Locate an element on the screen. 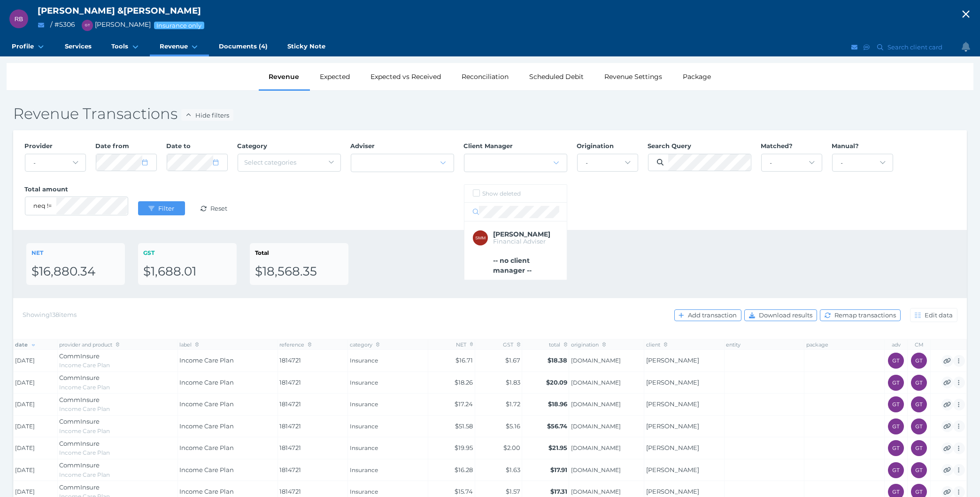 This screenshot has width=980, height=497. span: Select categories is located at coordinates (270, 162).